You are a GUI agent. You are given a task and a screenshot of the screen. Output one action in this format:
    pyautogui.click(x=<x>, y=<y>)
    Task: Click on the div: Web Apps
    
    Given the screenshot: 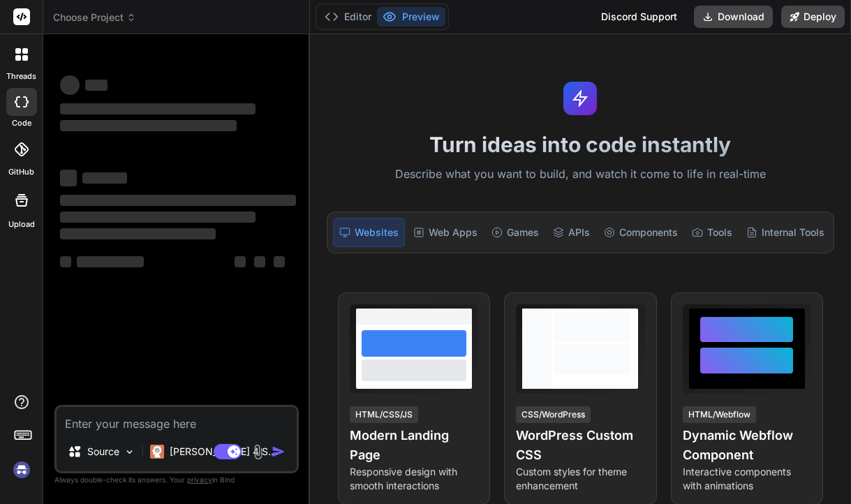 What is the action you would take?
    pyautogui.click(x=445, y=232)
    